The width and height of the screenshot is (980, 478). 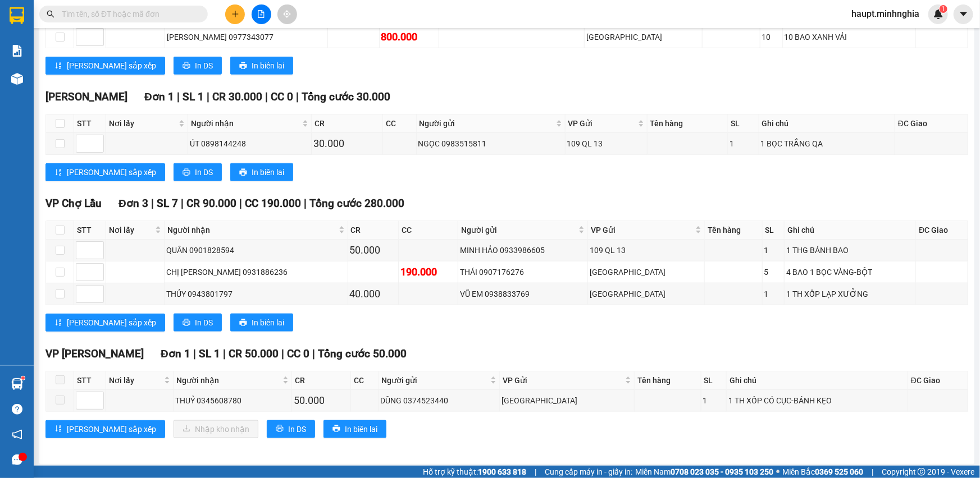 What do you see at coordinates (362, 354) in the screenshot?
I see `span: Tổng cước 50.000` at bounding box center [362, 354].